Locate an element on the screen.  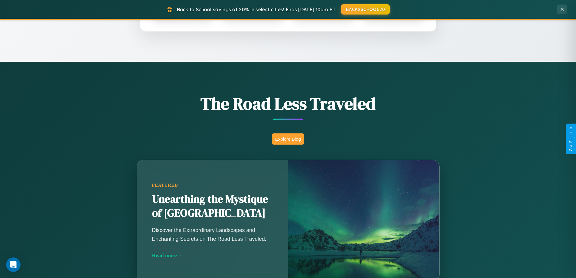
div: Give Feedback is located at coordinates (571, 139).